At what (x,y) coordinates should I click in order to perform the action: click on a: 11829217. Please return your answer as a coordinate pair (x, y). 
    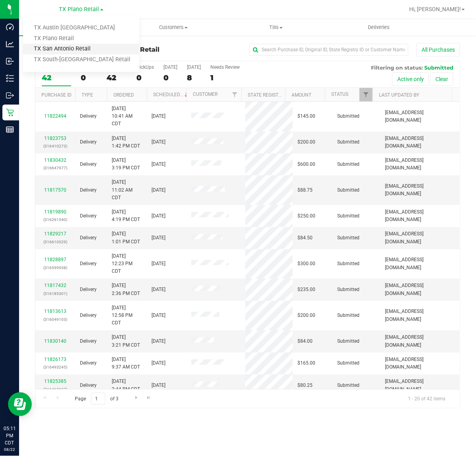
    Looking at the image, I should click on (55, 234).